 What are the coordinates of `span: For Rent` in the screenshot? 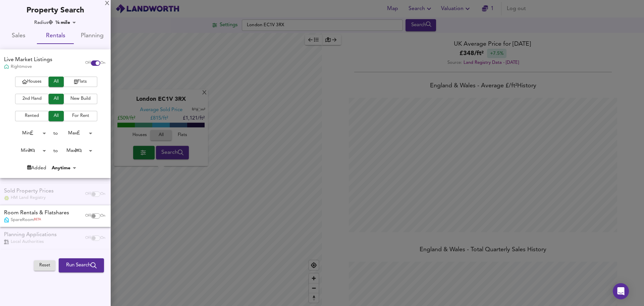 It's located at (80, 116).